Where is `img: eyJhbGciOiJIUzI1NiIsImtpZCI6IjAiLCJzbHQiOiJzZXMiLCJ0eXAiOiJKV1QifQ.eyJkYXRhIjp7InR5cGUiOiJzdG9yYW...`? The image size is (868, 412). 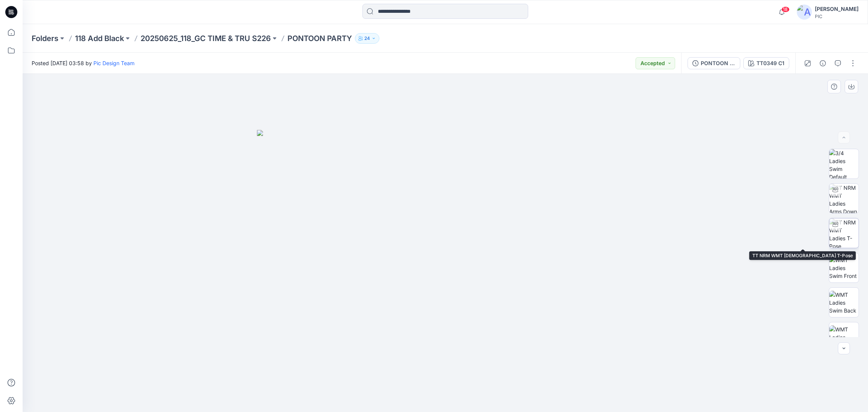 img: eyJhbGciOiJIUzI1NiIsImtpZCI6IjAiLCJzbHQiOiJzZXMiLCJ0eXAiOiJKV1QifQ.eyJkYXRhIjp7InR5cGUiOiJzdG9yYW... is located at coordinates (445, 271).